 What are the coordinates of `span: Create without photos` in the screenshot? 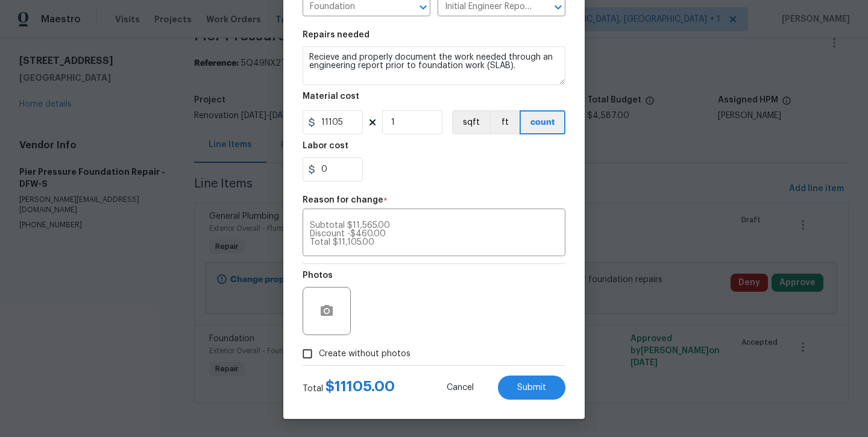 It's located at (365, 354).